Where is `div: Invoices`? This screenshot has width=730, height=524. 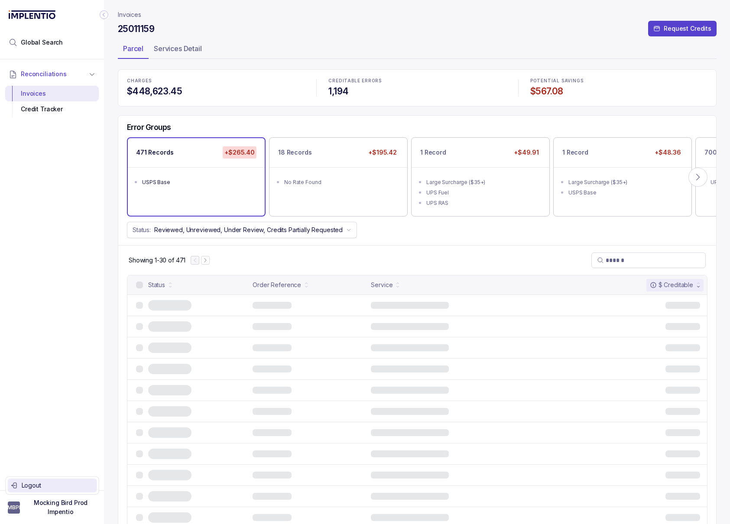 div: Invoices is located at coordinates (52, 94).